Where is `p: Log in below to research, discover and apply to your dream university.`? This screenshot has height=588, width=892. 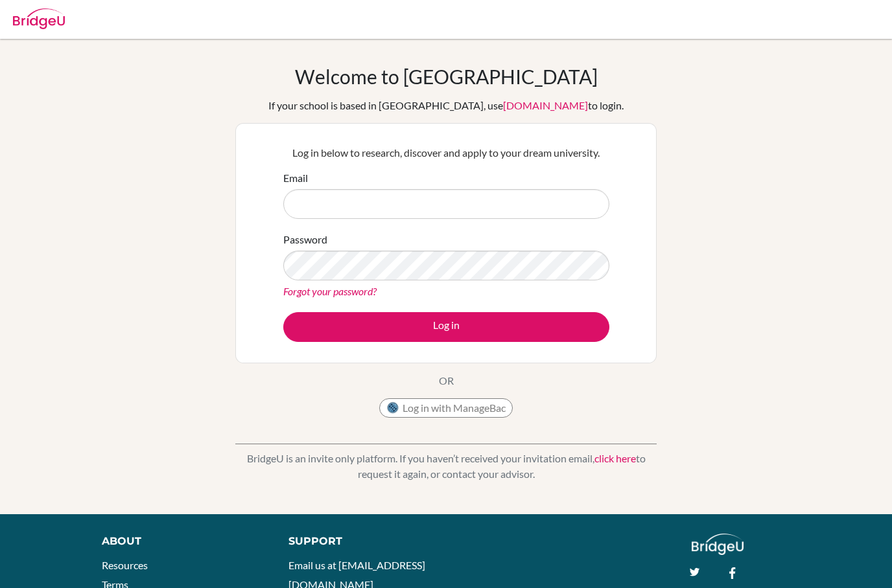
p: Log in below to research, discover and apply to your dream university. is located at coordinates (446, 153).